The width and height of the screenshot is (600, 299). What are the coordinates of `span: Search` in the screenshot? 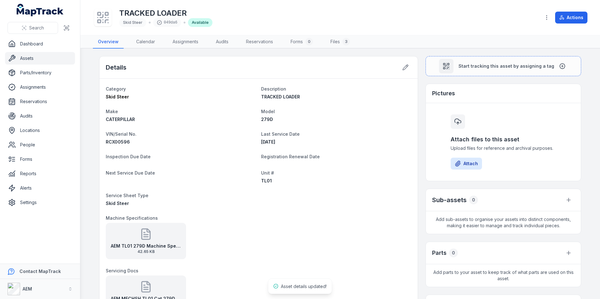 It's located at (36, 28).